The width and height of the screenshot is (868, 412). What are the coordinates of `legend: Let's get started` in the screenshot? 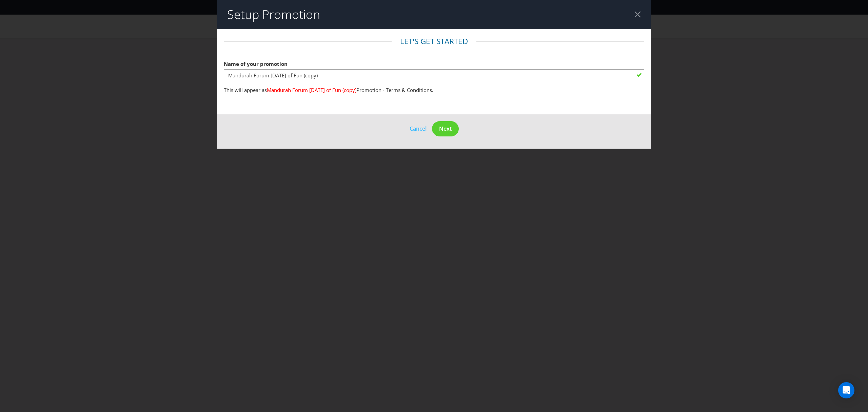 It's located at (434, 41).